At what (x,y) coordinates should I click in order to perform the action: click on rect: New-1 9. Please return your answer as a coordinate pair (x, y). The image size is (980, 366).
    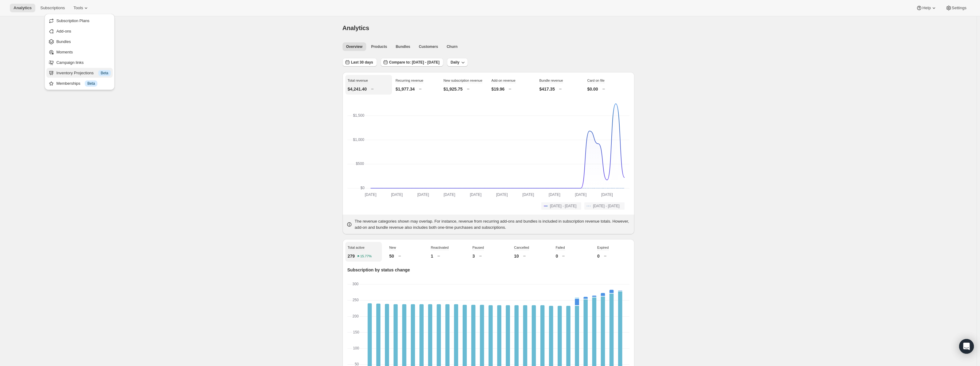
    Looking at the image, I should click on (603, 294).